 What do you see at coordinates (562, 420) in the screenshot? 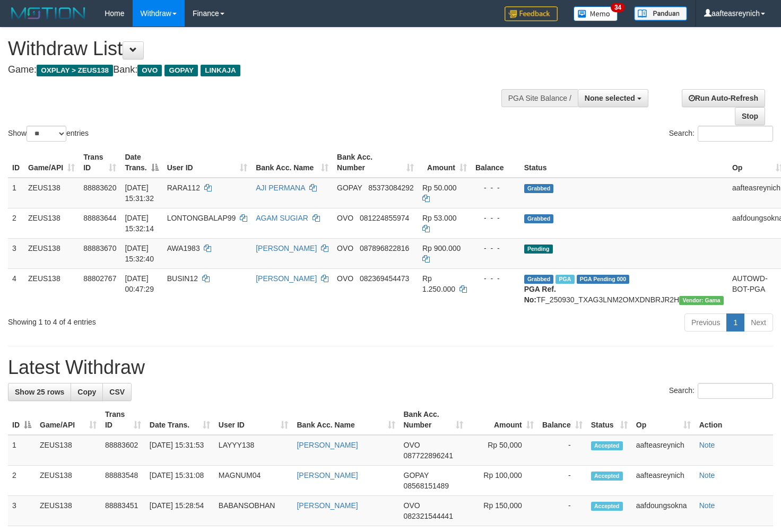
I see `th: Balance: activate to sort column ascending` at bounding box center [562, 420].